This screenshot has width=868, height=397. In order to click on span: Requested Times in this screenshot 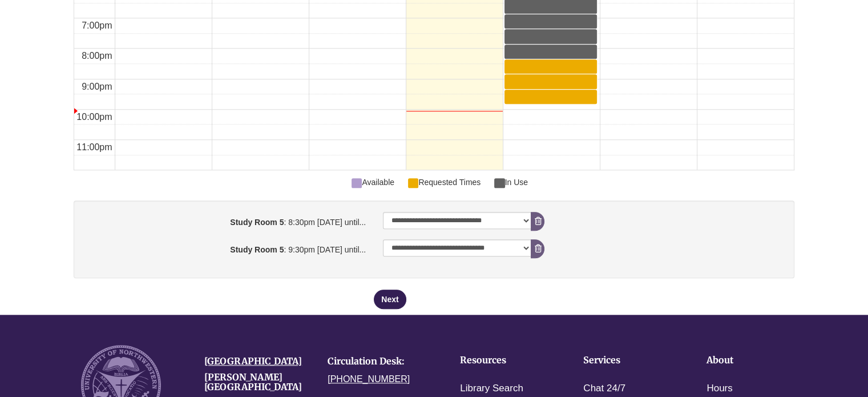, I will do `click(444, 182)`.